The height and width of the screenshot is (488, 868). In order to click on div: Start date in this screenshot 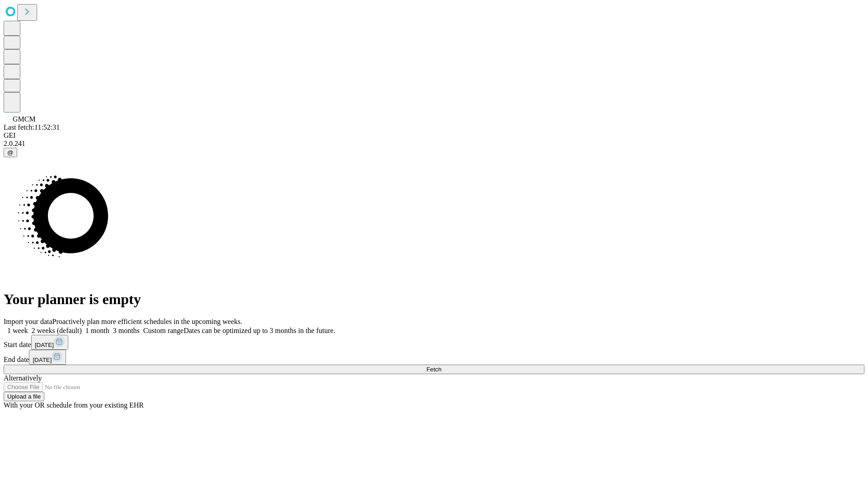, I will do `click(434, 342)`.